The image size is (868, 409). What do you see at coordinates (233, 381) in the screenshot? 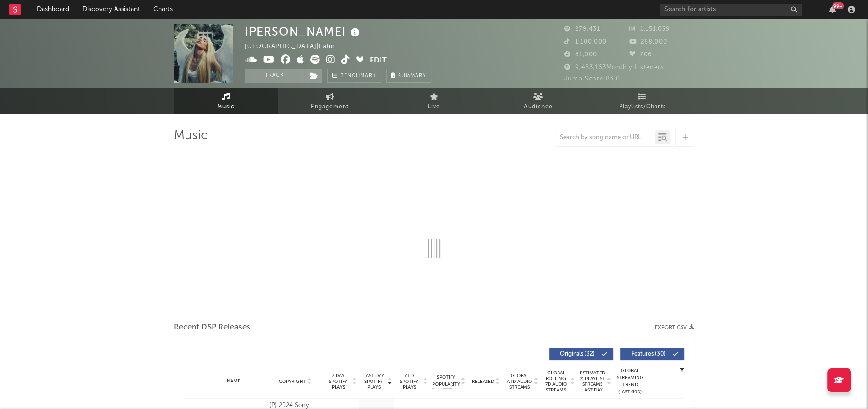
I see `div: Name` at bounding box center [233, 381].